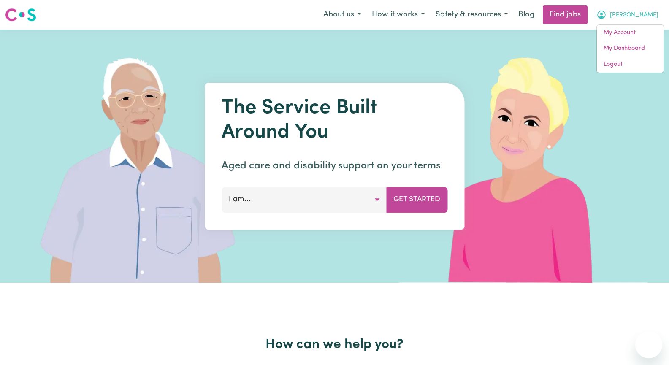  Describe the element at coordinates (342, 15) in the screenshot. I see `button: About us` at that location.